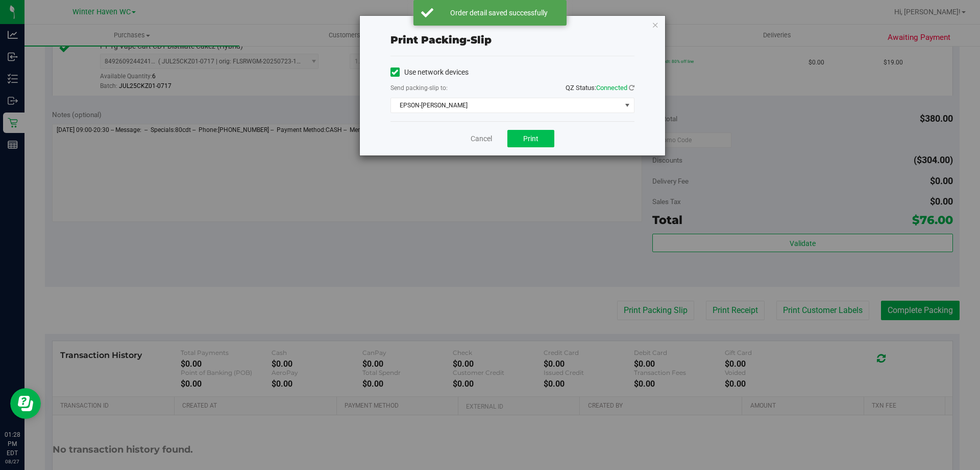 The image size is (980, 470). What do you see at coordinates (600, 88) in the screenshot?
I see `span: QZ Status:` at bounding box center [600, 88].